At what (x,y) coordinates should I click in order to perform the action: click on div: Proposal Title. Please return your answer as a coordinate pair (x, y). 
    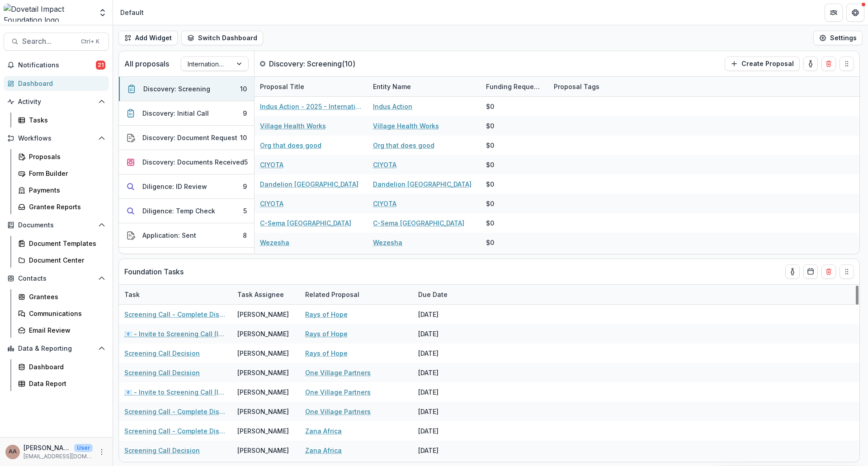
    Looking at the image, I should click on (311, 86).